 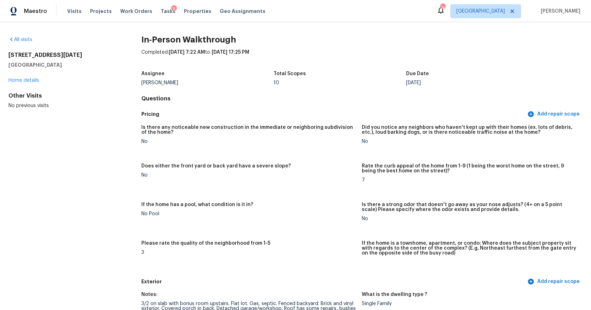 What do you see at coordinates (290, 74) in the screenshot?
I see `h5: Total Scopes` at bounding box center [290, 74].